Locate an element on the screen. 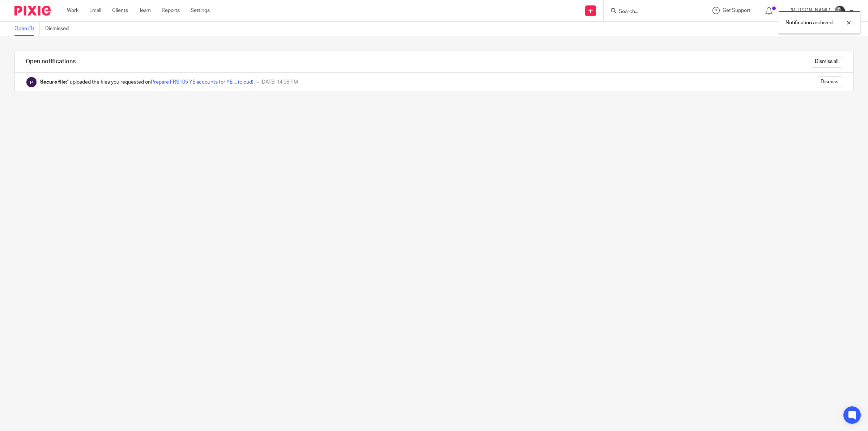 Image resolution: width=868 pixels, height=431 pixels. a: Dismissed is located at coordinates (59, 29).